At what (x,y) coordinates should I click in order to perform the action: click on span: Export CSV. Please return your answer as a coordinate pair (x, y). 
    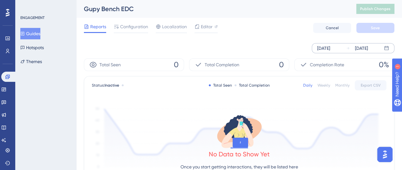
    Looking at the image, I should click on (370, 85).